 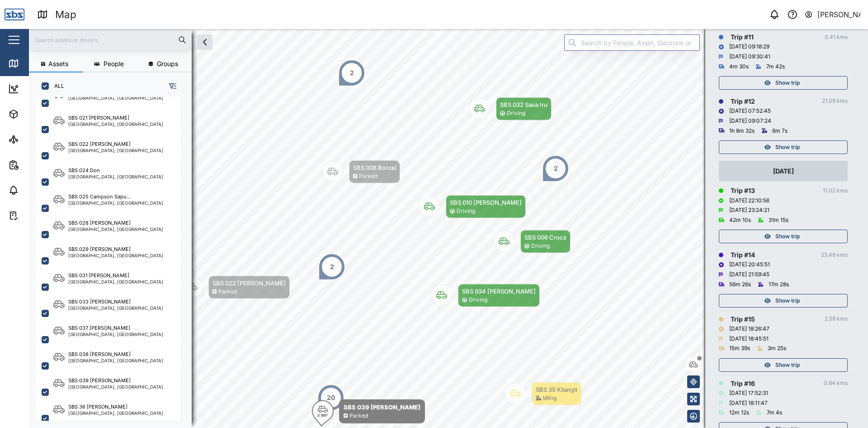 I want to click on label: ALL, so click(x=57, y=86).